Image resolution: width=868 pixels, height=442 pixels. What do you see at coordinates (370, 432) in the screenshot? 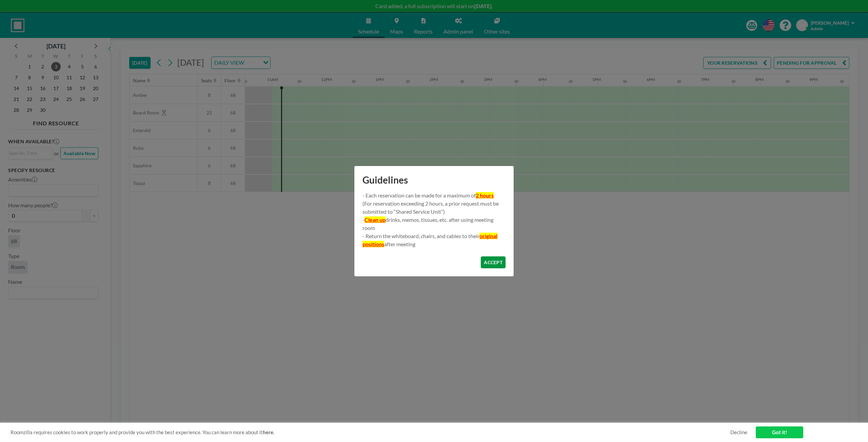
I see `span: Roomzilla requires cookies to work properly and provide you with the best experience. You can lea...` at bounding box center [370, 432].